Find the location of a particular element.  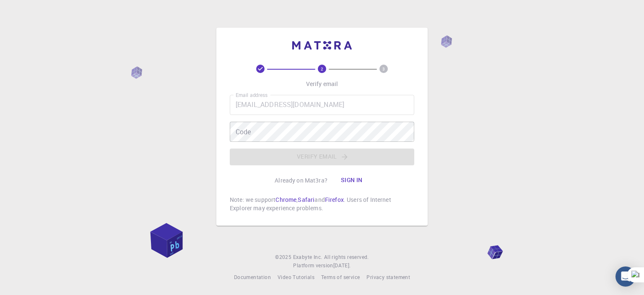

a: Video Tutorials is located at coordinates (296, 278).